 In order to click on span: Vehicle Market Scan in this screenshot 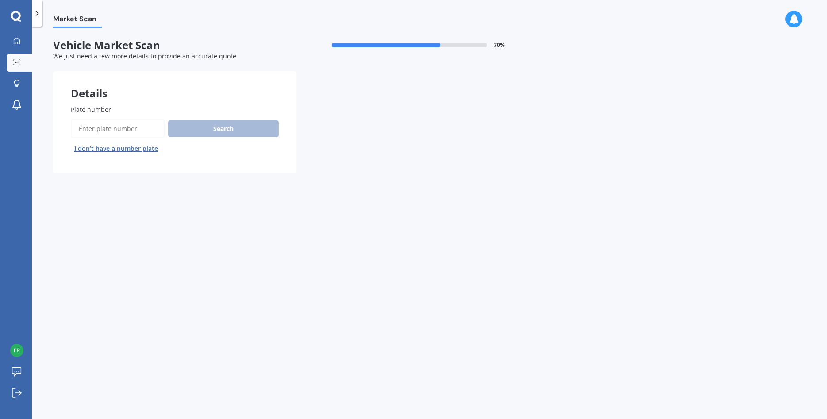, I will do `click(175, 45)`.